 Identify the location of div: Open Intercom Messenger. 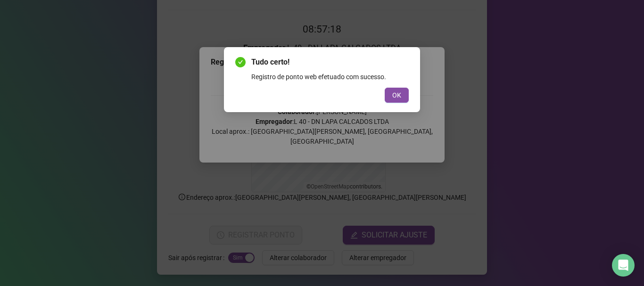
(623, 266).